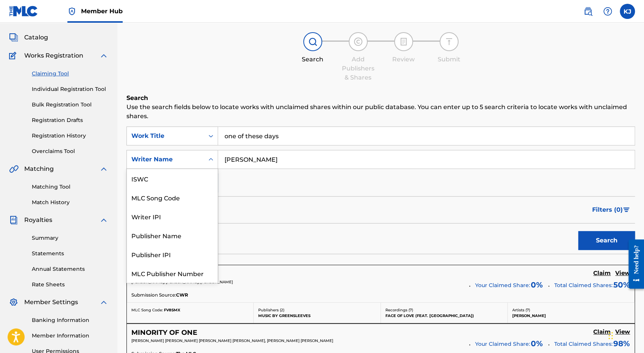 Image resolution: width=644 pixels, height=353 pixels. What do you see at coordinates (444, 310) in the screenshot?
I see `p: Recordings ( 7 )` at bounding box center [444, 310].